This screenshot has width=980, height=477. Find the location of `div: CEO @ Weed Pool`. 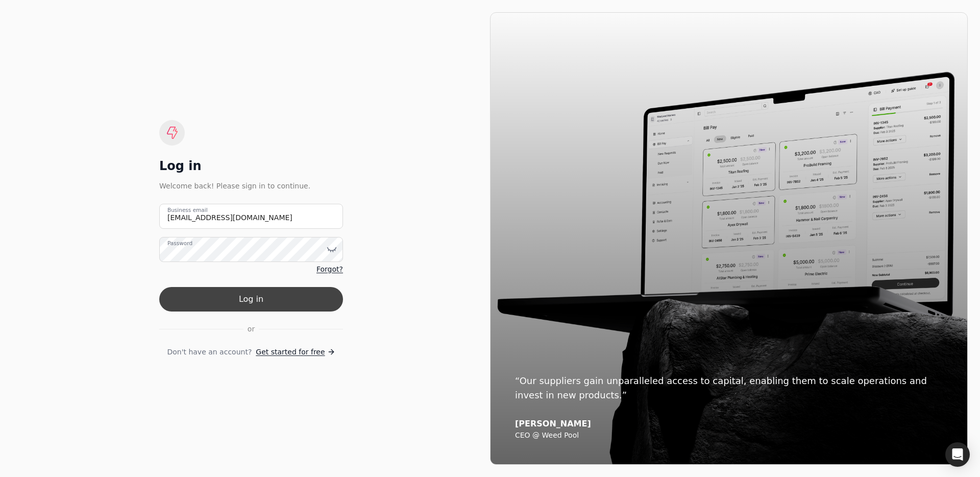

div: CEO @ Weed Pool is located at coordinates (729, 435).